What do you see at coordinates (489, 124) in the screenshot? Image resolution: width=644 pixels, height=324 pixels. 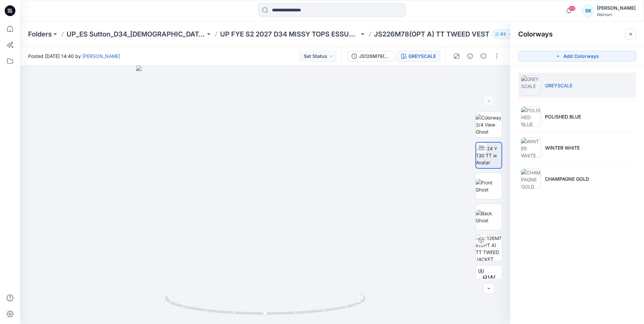 I see `img: Colorway 3/4 View Ghost` at bounding box center [489, 124].